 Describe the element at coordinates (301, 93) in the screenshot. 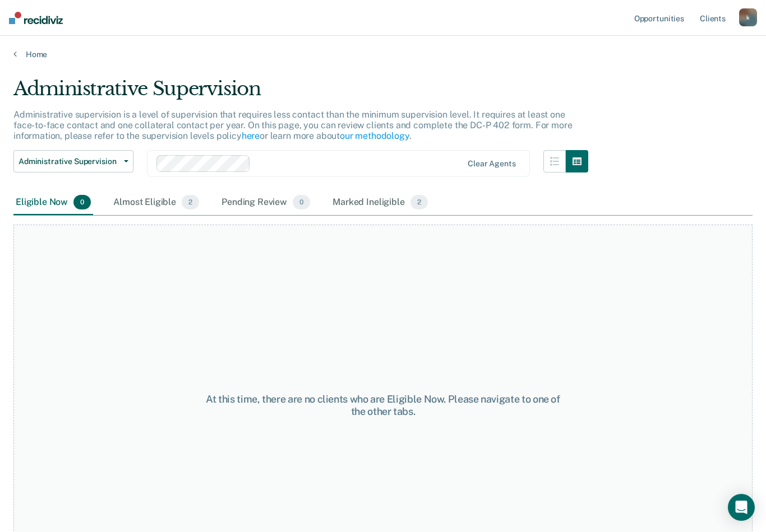

I see `div: Administrative Supervision` at that location.